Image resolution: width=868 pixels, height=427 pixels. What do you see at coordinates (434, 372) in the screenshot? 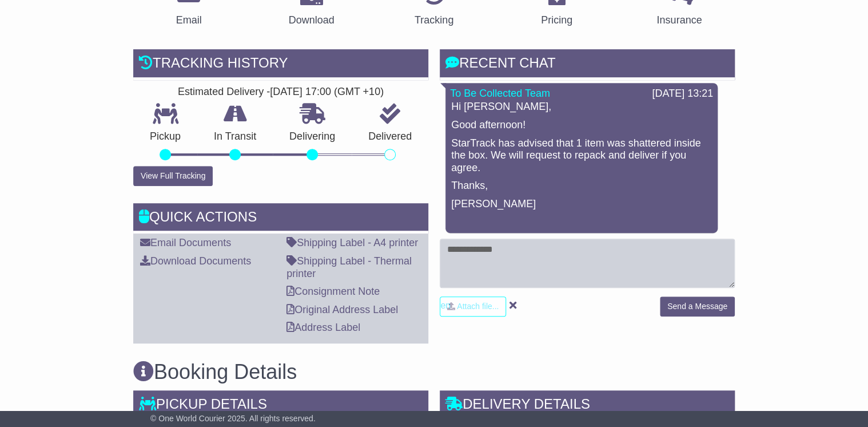
I see `h3: Booking Details` at bounding box center [434, 372].